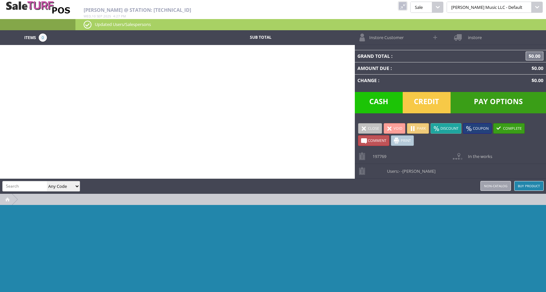  Describe the element at coordinates (395, 128) in the screenshot. I see `a: Void` at that location.